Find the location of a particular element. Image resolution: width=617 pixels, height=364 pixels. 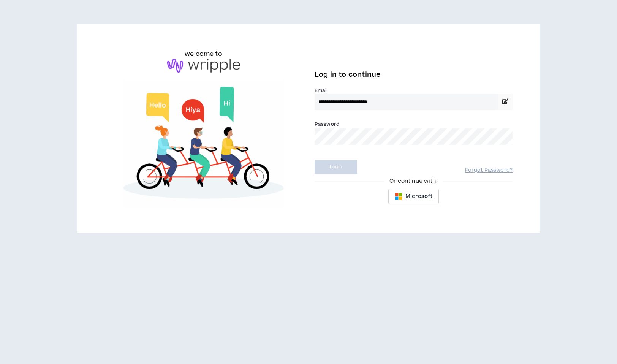

span: Microsoft is located at coordinates (419, 197).